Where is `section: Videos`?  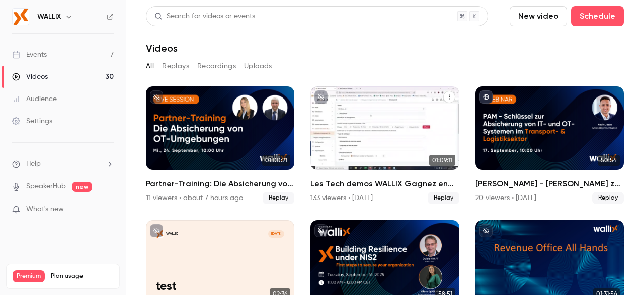
section: Videos is located at coordinates (385, 147).